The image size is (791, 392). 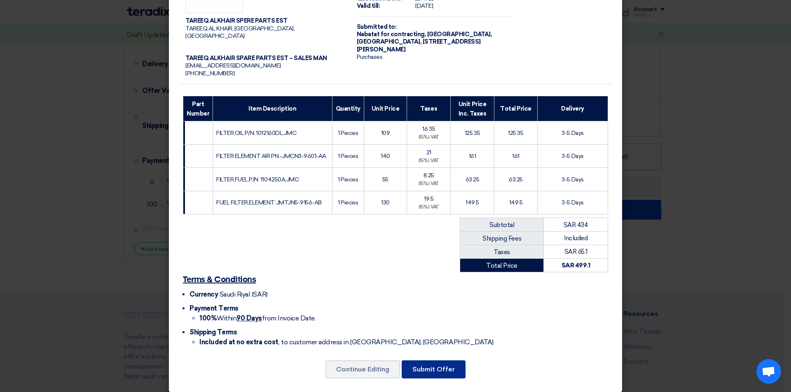 What do you see at coordinates (257, 180) in the screenshot?
I see `font: FILTER,FUEL,P/N: 1104250A,JMC` at bounding box center [257, 180].